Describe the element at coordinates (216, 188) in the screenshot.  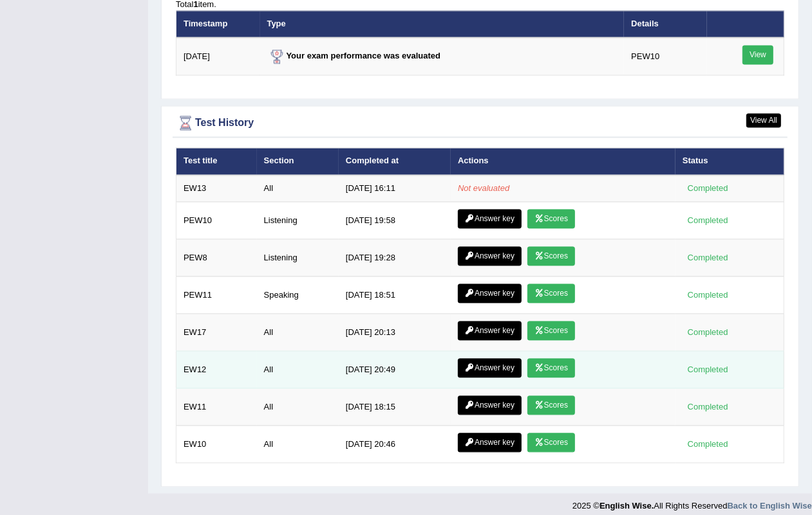
I see `td: EW13` at that location.